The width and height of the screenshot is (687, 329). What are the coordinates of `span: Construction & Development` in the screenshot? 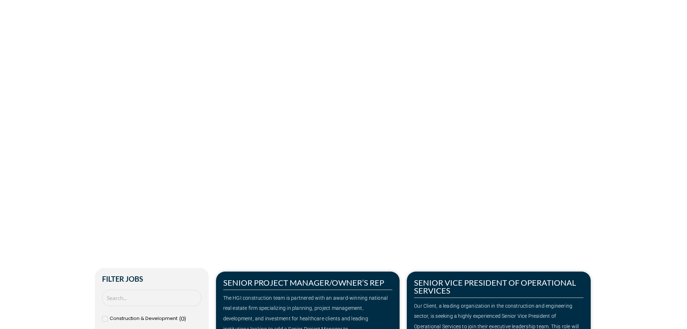 It's located at (144, 318).